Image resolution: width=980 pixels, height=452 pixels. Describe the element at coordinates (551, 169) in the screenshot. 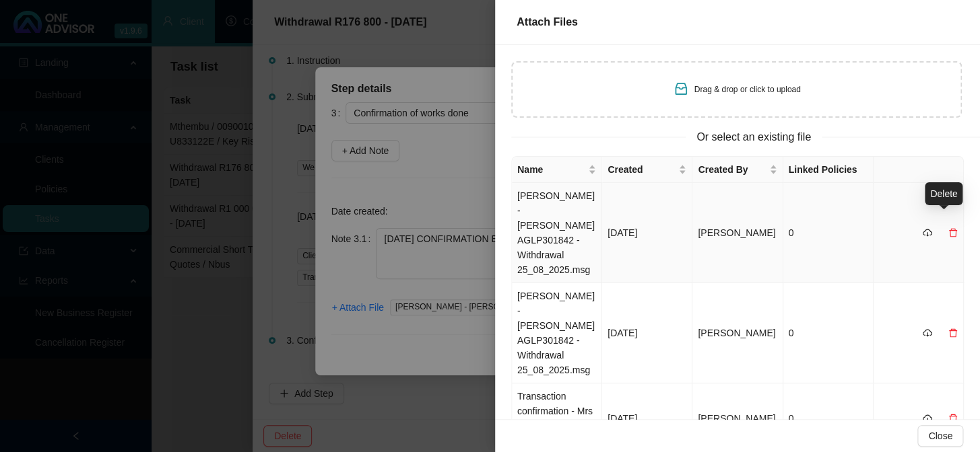

I see `span: Name` at that location.